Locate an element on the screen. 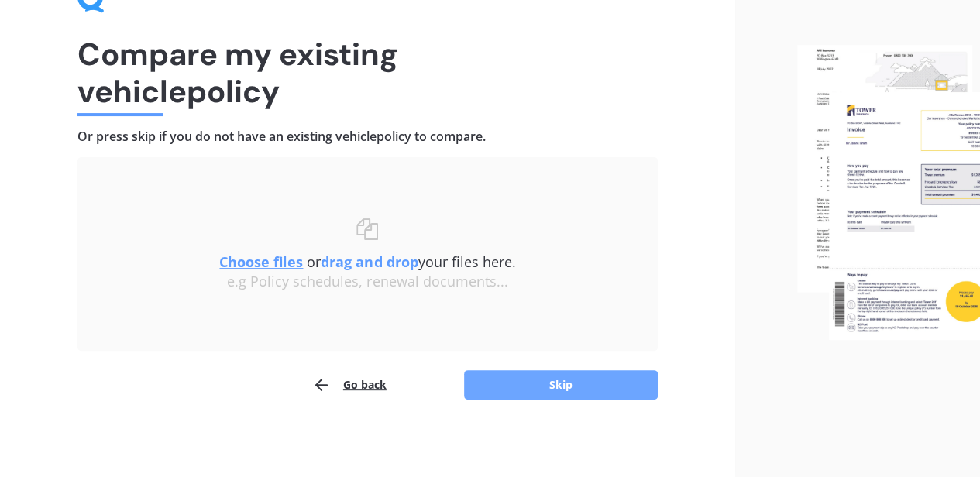  button: Skip is located at coordinates (561, 385).